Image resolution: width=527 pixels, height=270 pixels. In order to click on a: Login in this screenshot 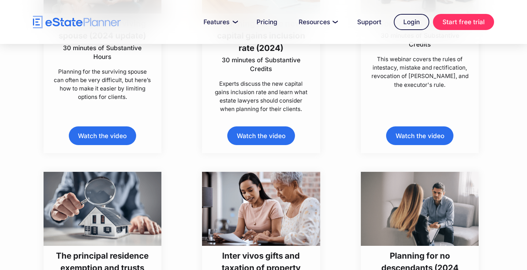, I will do `click(411, 22)`.